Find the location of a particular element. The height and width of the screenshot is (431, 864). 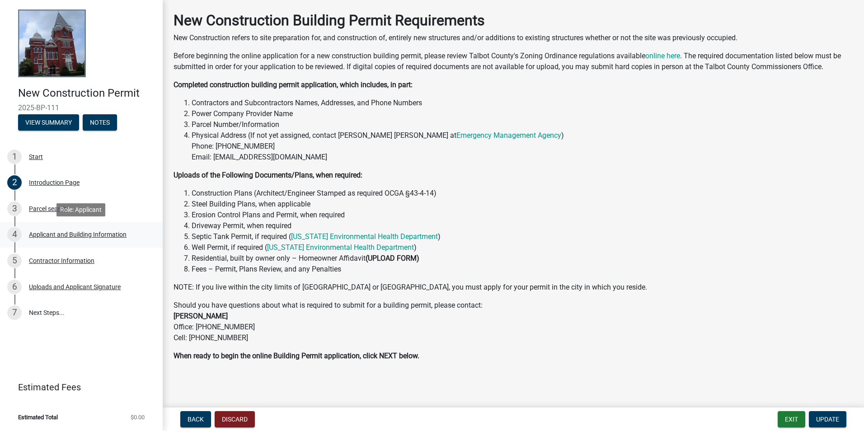

p: New Construction refers to site preparation for, and construction of, entirely new structures and... is located at coordinates (513, 38).